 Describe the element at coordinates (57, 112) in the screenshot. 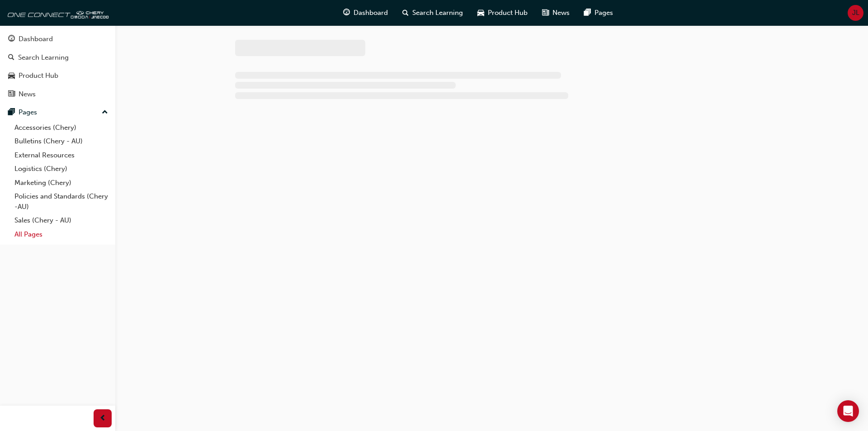

I see `button: Pages` at that location.